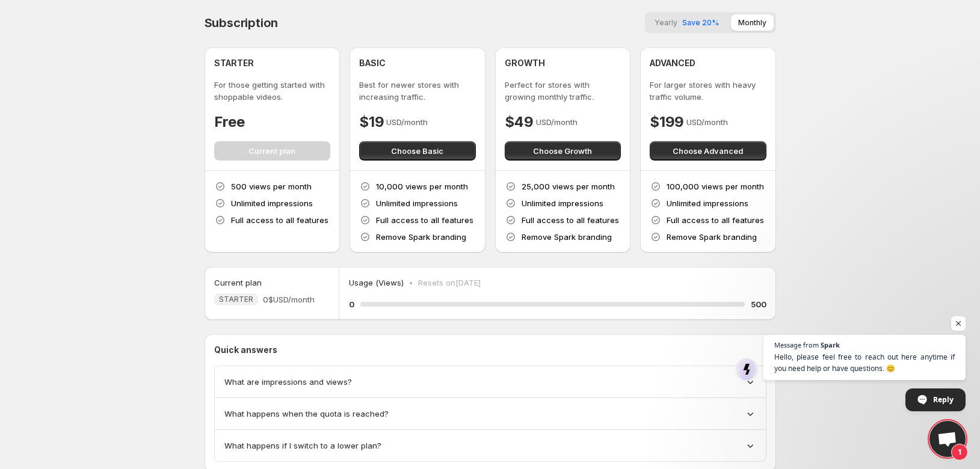 This screenshot has height=469, width=980. What do you see at coordinates (700, 22) in the screenshot?
I see `span: Save 20%` at bounding box center [700, 22].